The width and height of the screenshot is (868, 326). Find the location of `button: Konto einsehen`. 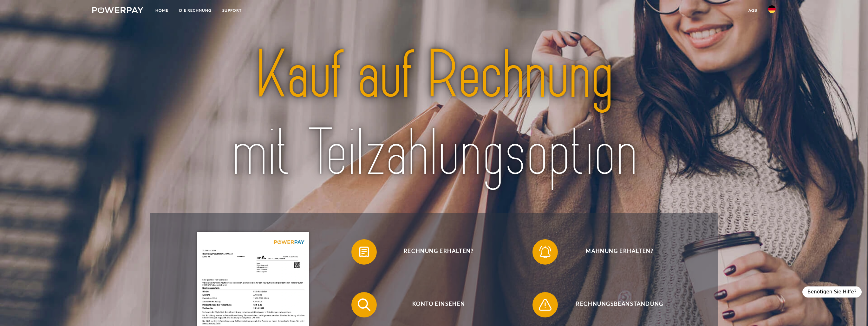

button: Konto einsehen is located at coordinates (434, 305).